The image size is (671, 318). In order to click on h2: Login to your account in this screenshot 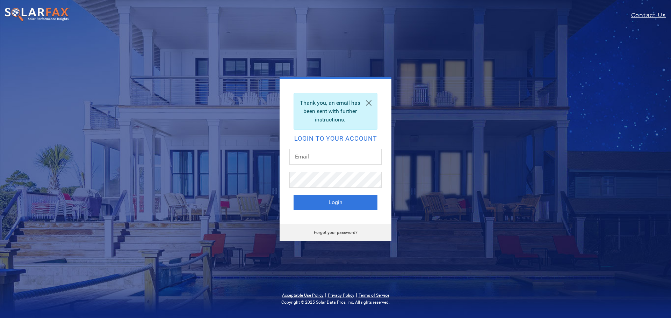, I will do `click(335, 139)`.